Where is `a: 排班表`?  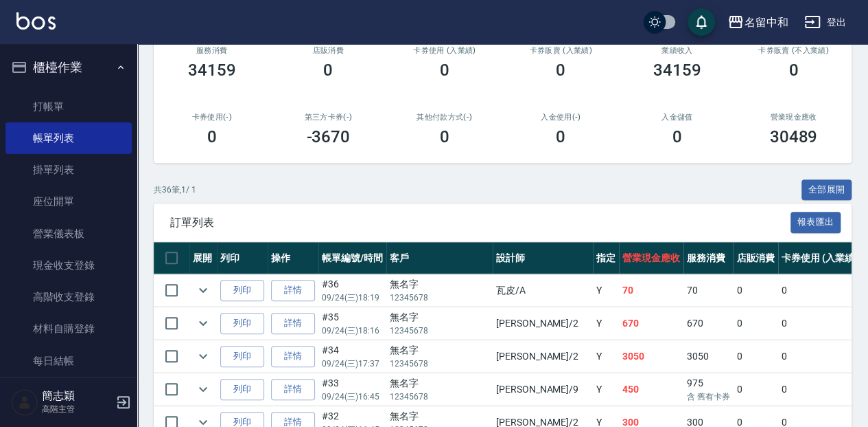
a: 排班表 is located at coordinates (69, 393).